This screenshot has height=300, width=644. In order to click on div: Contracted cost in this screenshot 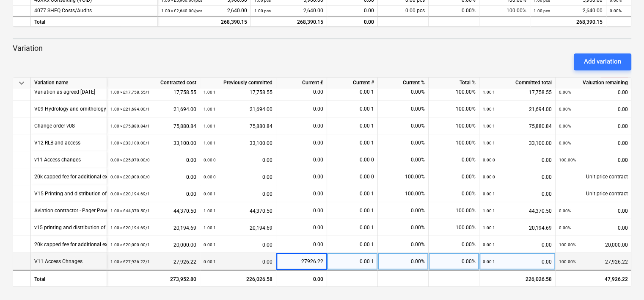, I will do `click(153, 82)`.